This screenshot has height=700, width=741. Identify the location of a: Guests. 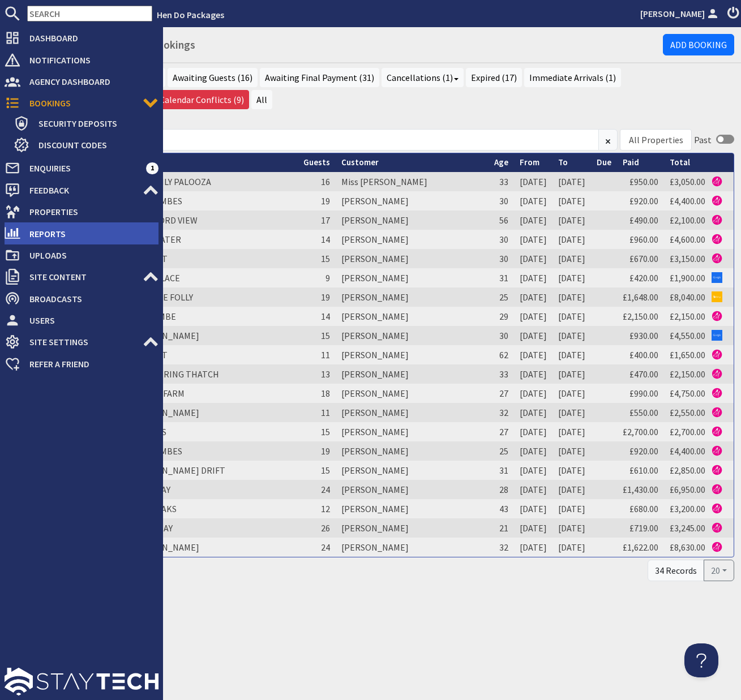
(317, 162).